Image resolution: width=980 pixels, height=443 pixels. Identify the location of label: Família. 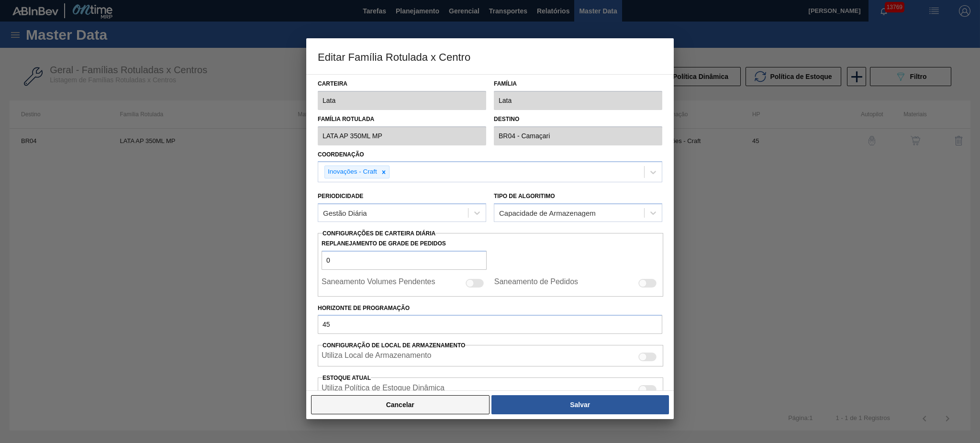
(578, 84).